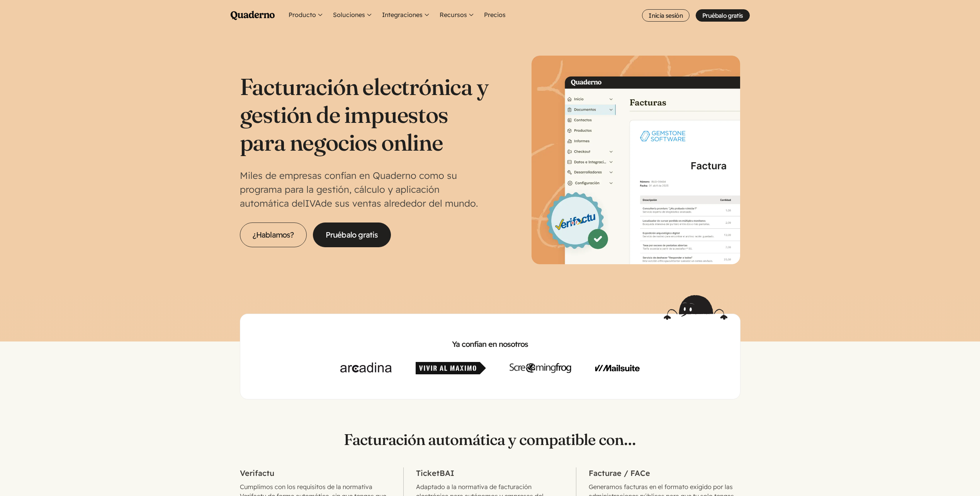 Image resolution: width=980 pixels, height=496 pixels. What do you see at coordinates (490, 474) in the screenshot?
I see `h2: TicketBAI` at bounding box center [490, 474].